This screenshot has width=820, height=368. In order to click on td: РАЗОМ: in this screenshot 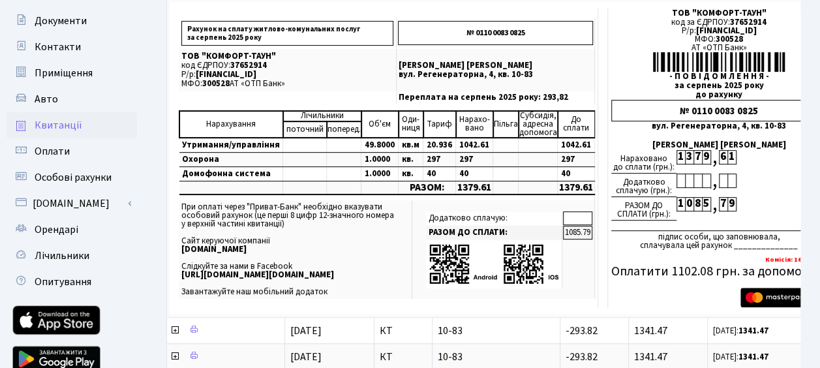, I will do `click(427, 187)`.